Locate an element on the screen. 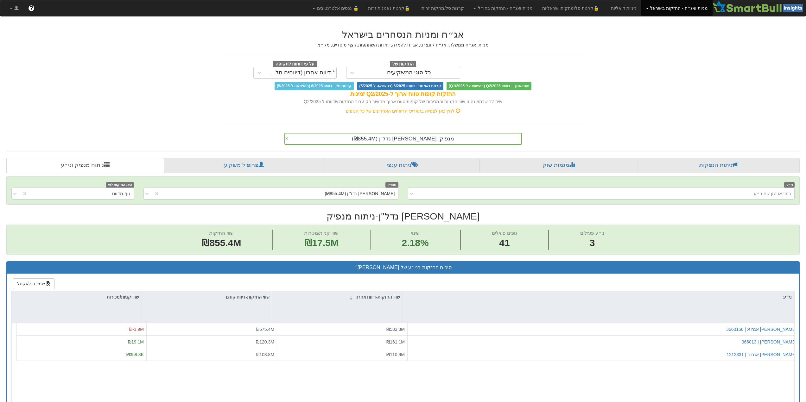 The width and height of the screenshot is (806, 402). img: Smartbull is located at coordinates (759, 7).